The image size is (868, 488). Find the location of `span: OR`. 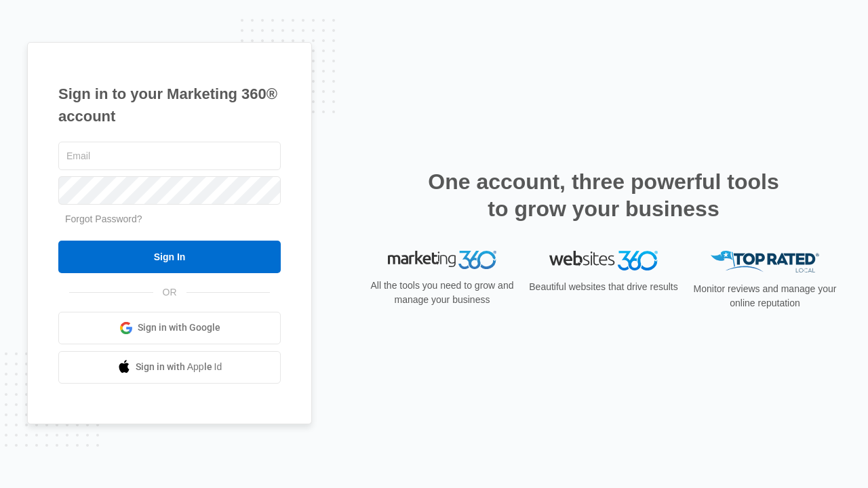

span: OR is located at coordinates (169, 292).